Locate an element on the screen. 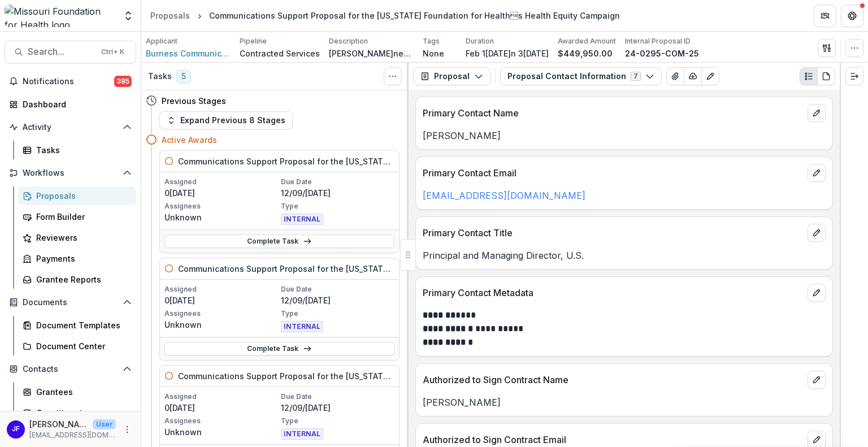 This screenshot has width=868, height=447. div: Payments is located at coordinates (81, 258).